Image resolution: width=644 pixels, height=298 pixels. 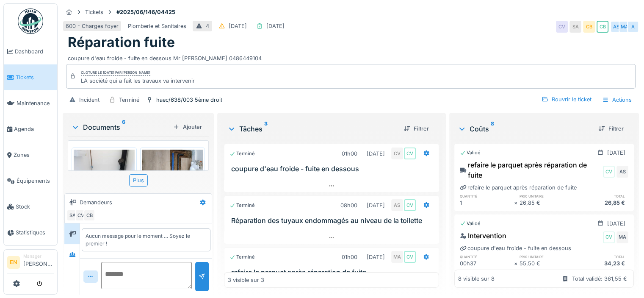 What do you see at coordinates (333, 272) in the screenshot?
I see `h3: refaire le parquet après réparation de fuite` at bounding box center [333, 272].